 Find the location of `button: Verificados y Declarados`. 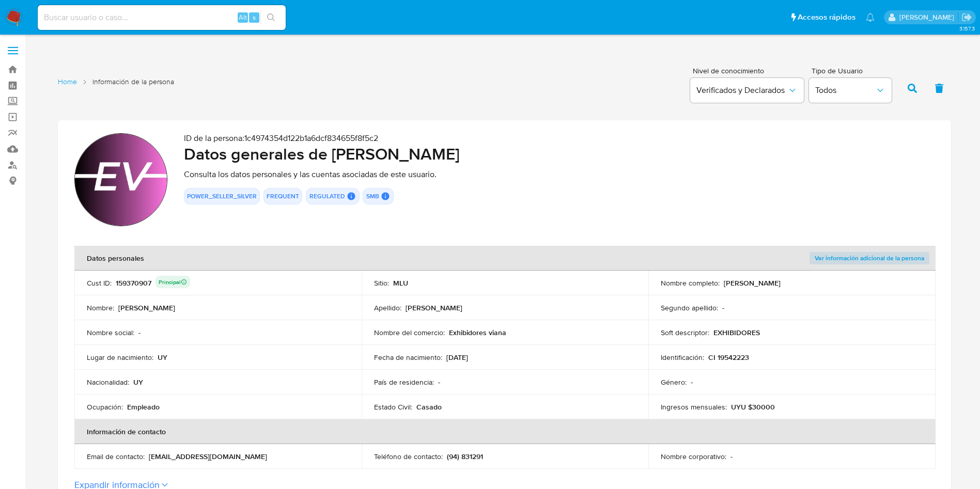

button: Verificados y Declarados is located at coordinates (747, 91).